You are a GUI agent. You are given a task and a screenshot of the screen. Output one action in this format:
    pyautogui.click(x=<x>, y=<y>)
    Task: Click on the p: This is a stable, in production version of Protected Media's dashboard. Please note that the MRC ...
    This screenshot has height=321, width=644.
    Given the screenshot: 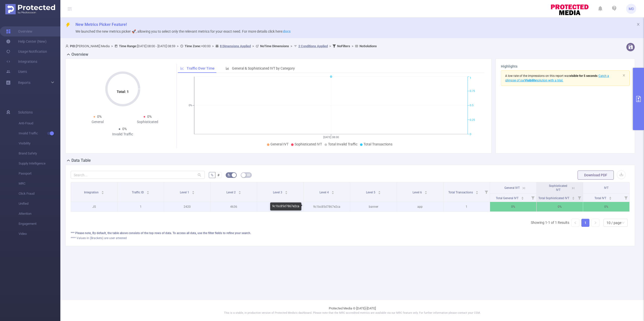 What is the action you would take?
    pyautogui.click(x=352, y=313)
    